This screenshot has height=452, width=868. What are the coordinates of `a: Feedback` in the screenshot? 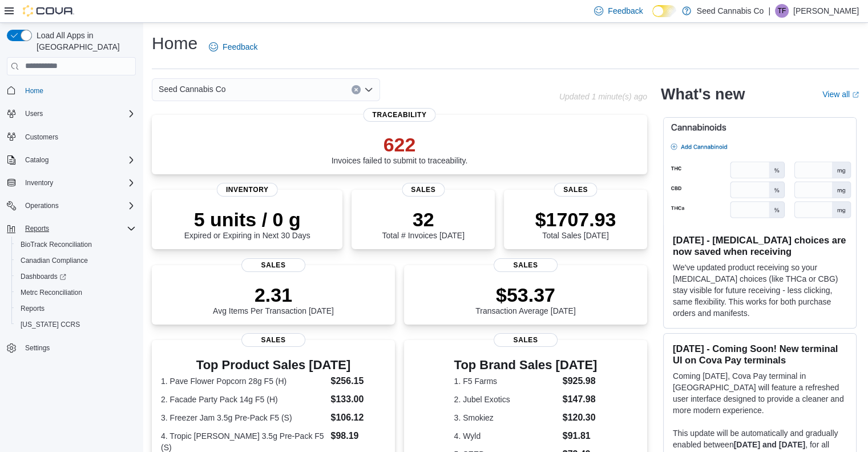 It's located at (233, 47).